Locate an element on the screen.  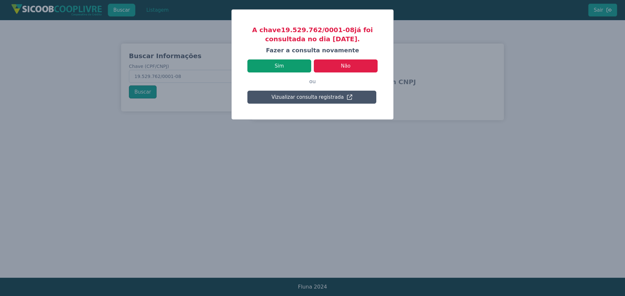
p: ou is located at coordinates (312, 82).